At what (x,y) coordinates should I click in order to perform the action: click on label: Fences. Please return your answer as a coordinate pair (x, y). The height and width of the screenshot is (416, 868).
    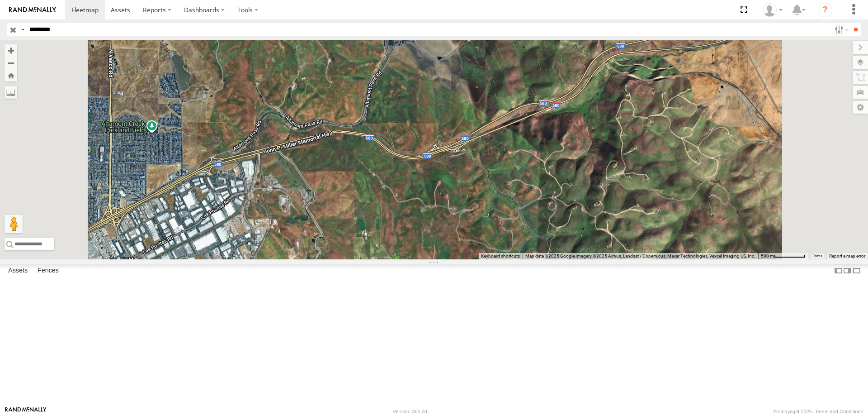
    Looking at the image, I should click on (48, 271).